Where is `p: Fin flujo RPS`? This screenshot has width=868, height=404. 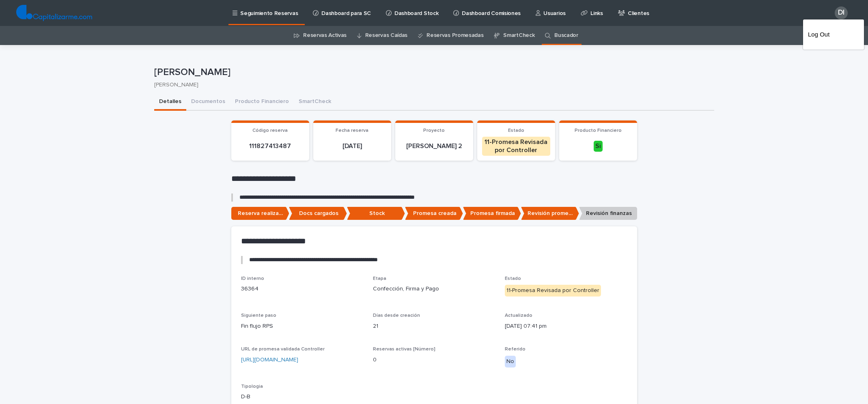 p: Fin flujo RPS is located at coordinates (302, 326).